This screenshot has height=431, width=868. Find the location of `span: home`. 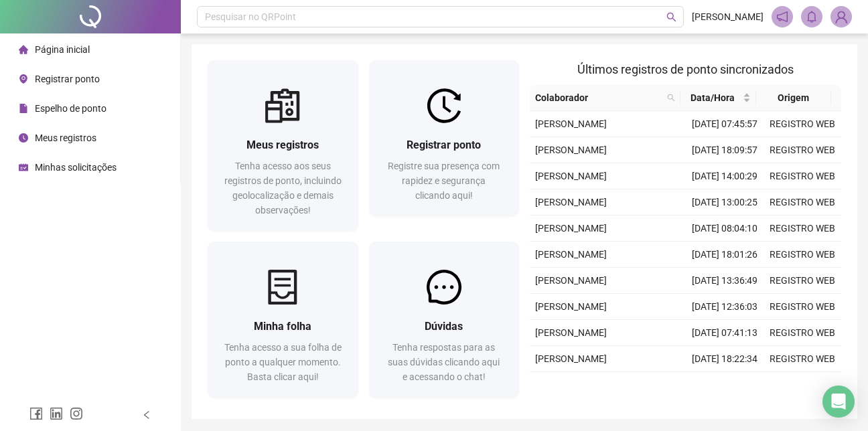

span: home is located at coordinates (24, 50).